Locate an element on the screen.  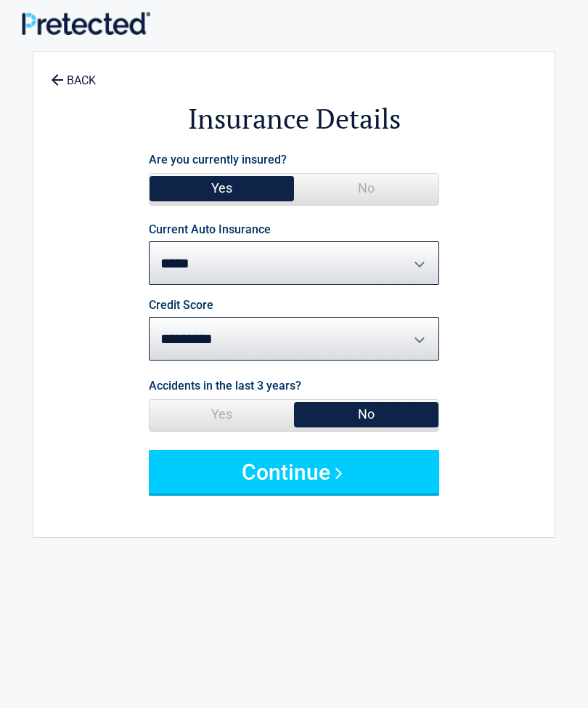
a: BACK is located at coordinates (73, 73).